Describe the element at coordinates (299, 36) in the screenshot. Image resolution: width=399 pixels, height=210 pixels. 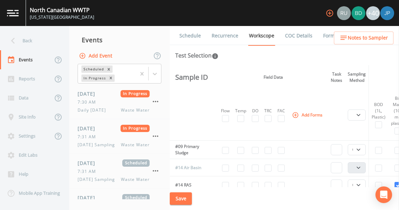
I see `a: COC Details` at that location.